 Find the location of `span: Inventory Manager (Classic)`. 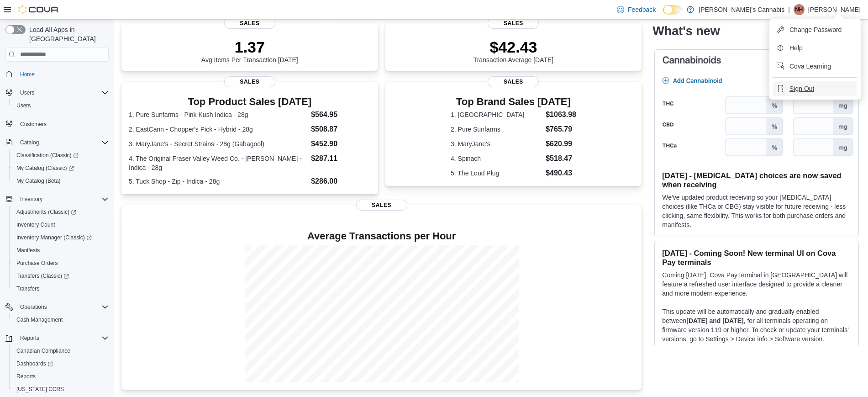

span: Inventory Manager (Classic) is located at coordinates (61, 237).